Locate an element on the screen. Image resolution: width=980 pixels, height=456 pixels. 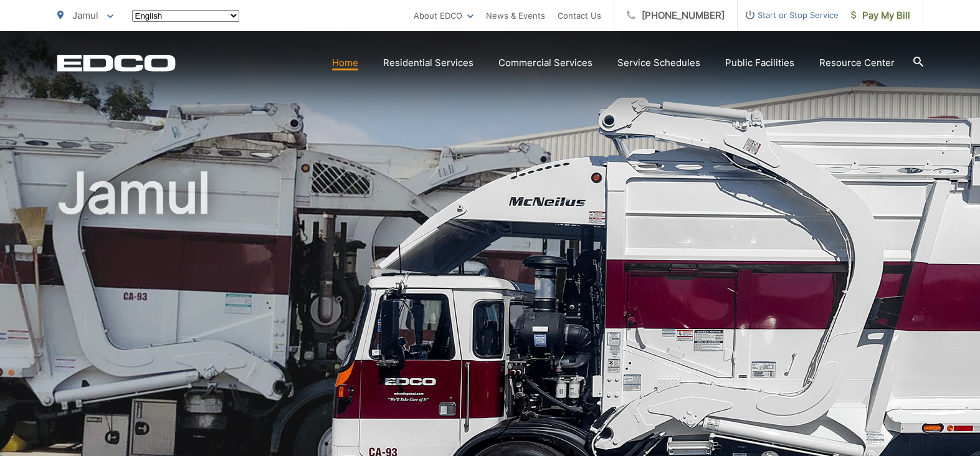
a: Resource Center is located at coordinates (856, 63).